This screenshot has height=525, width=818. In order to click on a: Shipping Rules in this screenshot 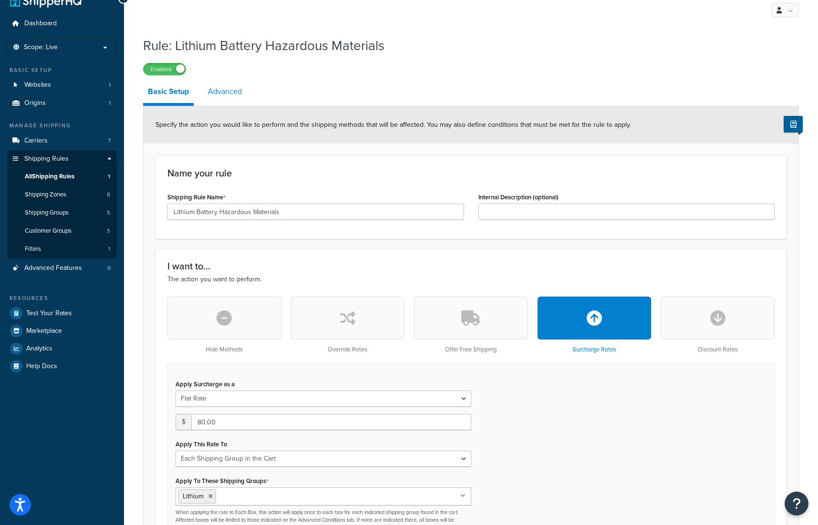, I will do `click(62, 159)`.